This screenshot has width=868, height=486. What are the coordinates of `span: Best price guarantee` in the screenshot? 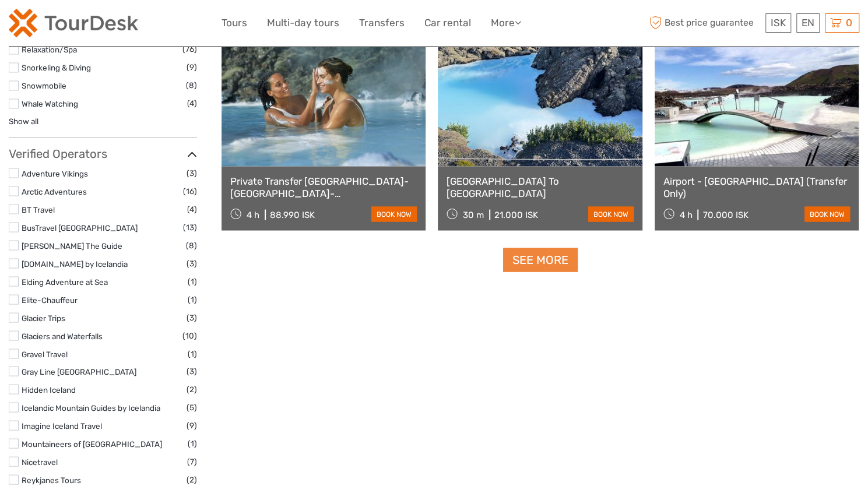 It's located at (705, 22).